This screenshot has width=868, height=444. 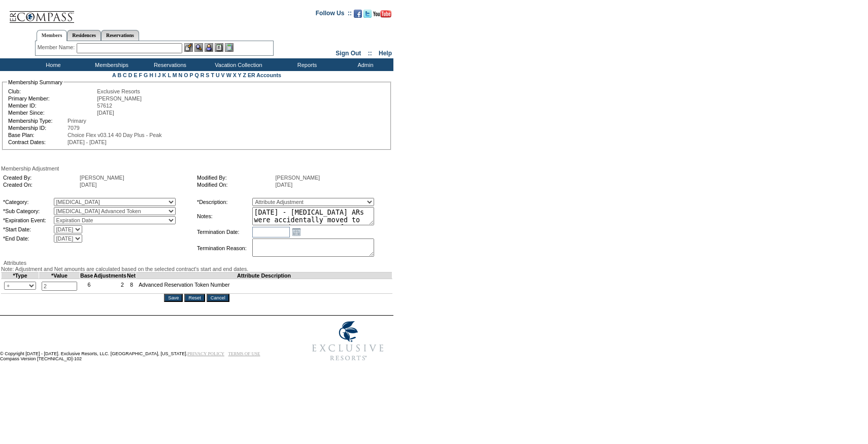 I want to click on td: 6, so click(x=87, y=286).